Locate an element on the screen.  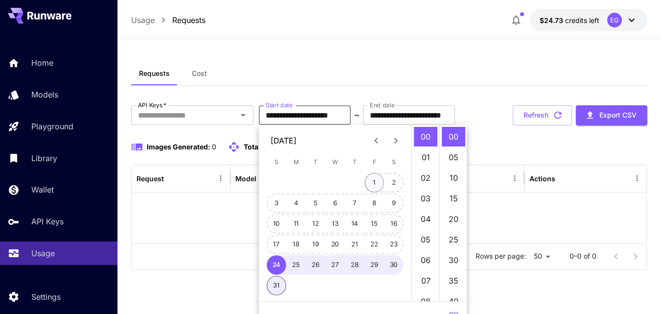
li: 30 minutes is located at coordinates (454, 260).